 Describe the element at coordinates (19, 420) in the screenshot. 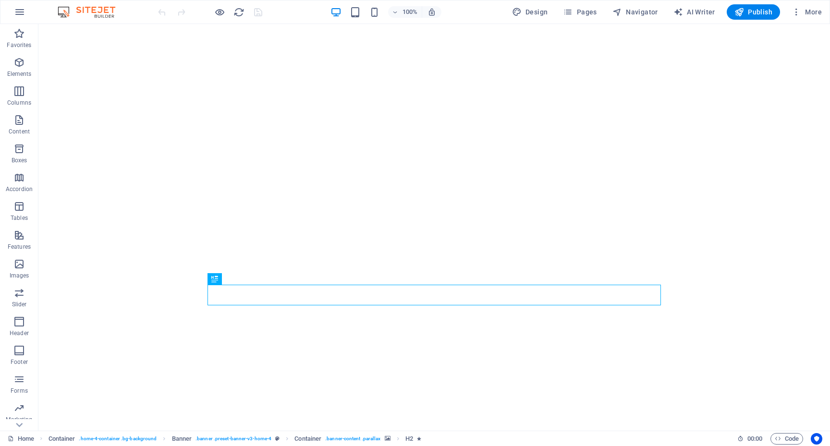

I see `p: Marketing` at that location.